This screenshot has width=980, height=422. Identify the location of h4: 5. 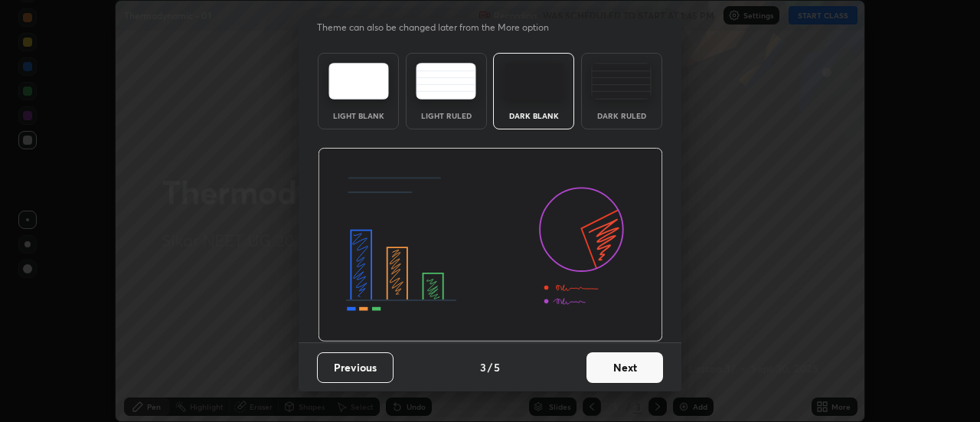
(497, 367).